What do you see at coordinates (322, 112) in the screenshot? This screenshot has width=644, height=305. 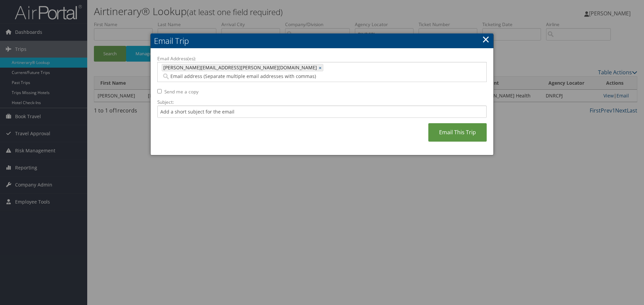 I see `input: Add a short subject for the email` at bounding box center [322, 112].